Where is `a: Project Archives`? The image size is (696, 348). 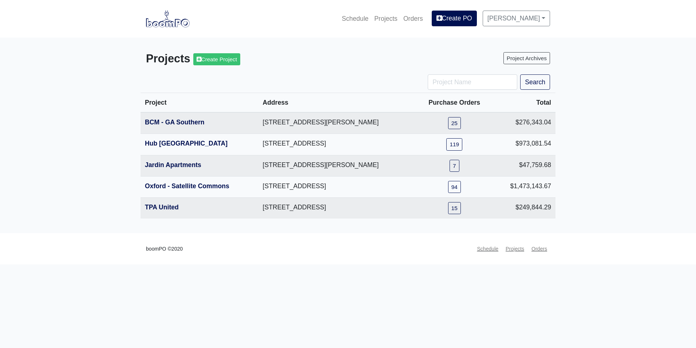
a: Project Archives is located at coordinates (527, 58).